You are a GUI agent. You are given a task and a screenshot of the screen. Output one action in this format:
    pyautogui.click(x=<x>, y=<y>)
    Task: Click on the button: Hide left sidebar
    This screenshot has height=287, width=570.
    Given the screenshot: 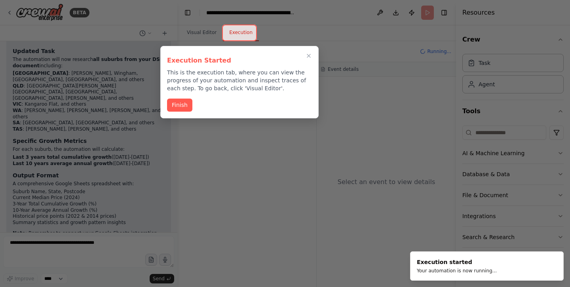 What is the action you would take?
    pyautogui.click(x=188, y=13)
    